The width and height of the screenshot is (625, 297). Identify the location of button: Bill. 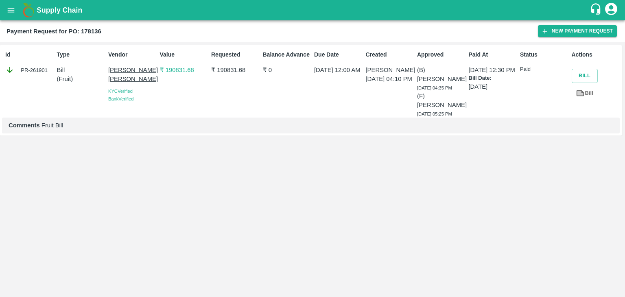
(585, 76).